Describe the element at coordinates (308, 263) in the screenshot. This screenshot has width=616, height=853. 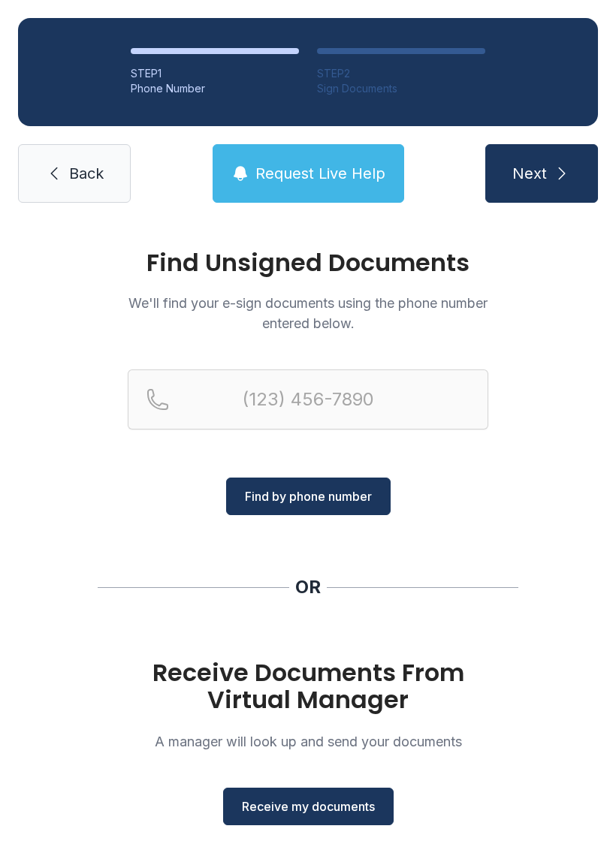
I see `h1: Find Unsigned Documents` at that location.